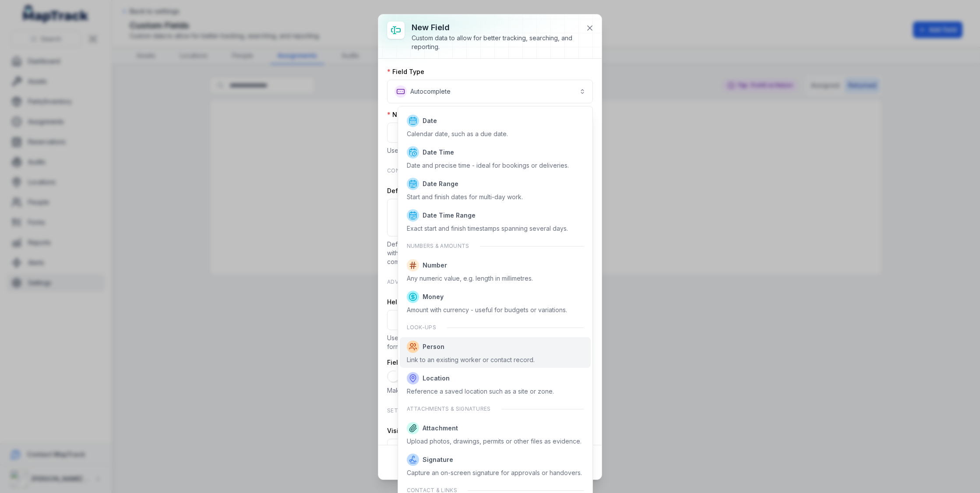  I want to click on div: Start and finish dates for multi-day work., so click(465, 197).